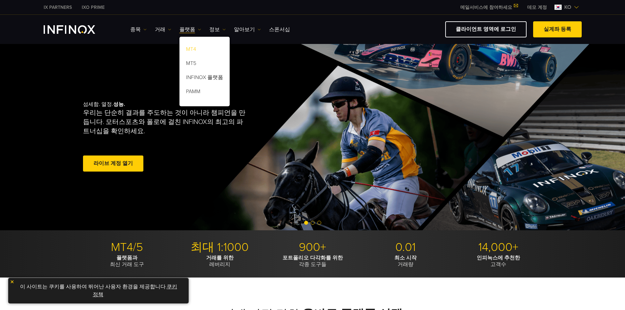 Image resolution: width=625 pixels, height=310 pixels. Describe the element at coordinates (204, 50) in the screenshot. I see `a: MT4` at that location.